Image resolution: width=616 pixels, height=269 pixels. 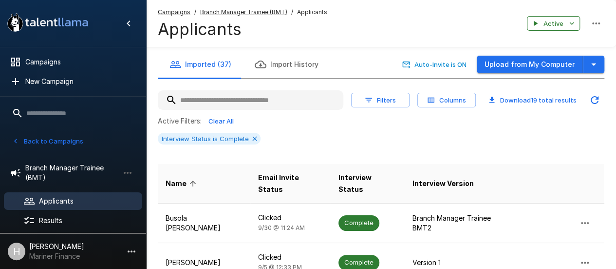 What do you see at coordinates (461, 262) in the screenshot?
I see `p: Version 1` at bounding box center [461, 262].